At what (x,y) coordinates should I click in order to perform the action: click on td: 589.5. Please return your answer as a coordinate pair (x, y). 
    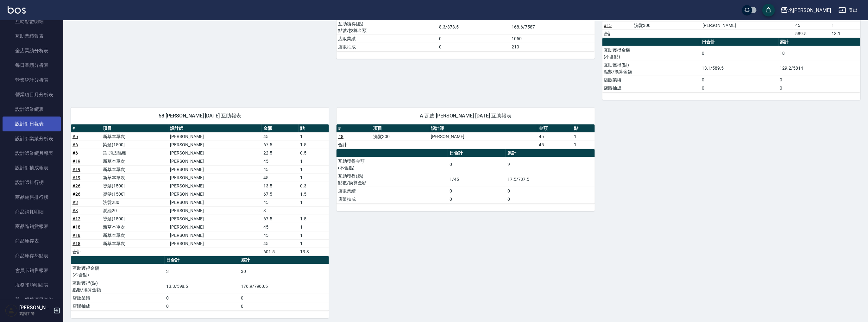
    Looking at the image, I should click on (812, 34).